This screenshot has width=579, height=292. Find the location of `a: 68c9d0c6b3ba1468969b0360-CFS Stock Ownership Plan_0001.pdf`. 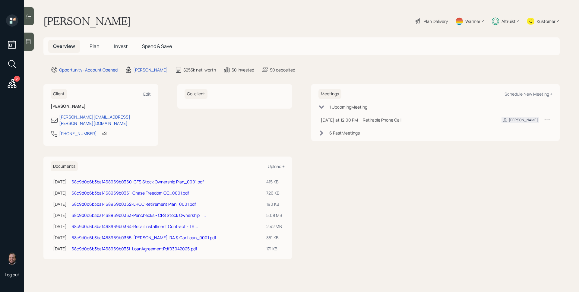

a: 68c9d0c6b3ba1468969b0360-CFS Stock Ownership Plan_0001.pdf is located at coordinates (138, 182).